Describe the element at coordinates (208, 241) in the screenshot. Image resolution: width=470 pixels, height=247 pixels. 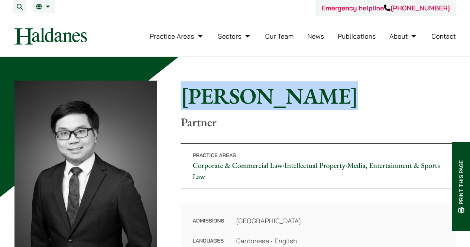
I see `dt: Languages` at that location.